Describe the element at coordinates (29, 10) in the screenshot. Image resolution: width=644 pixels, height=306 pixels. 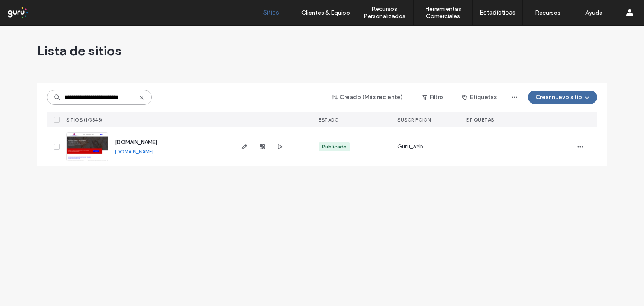
I see `span: Ayuda` at that location.